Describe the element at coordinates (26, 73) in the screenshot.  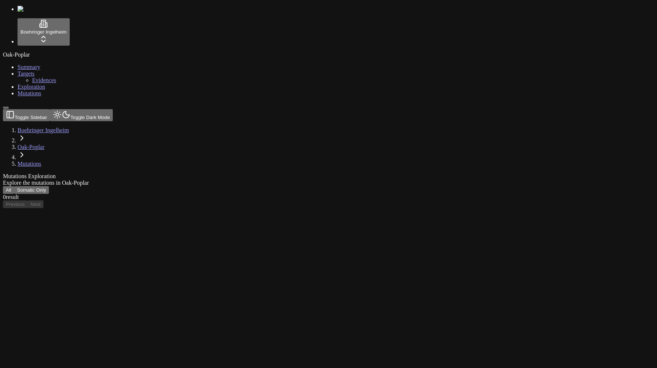
I see `span: Targets` at that location.